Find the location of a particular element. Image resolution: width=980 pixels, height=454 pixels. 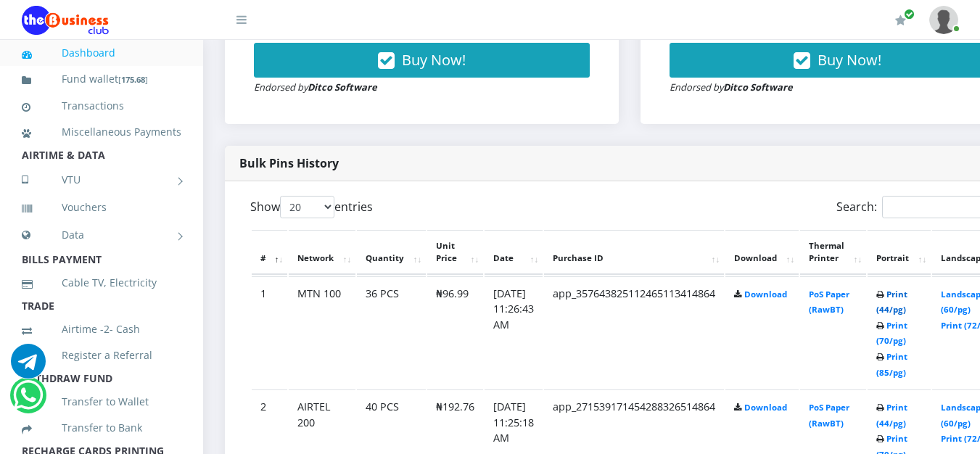

a: Transfer to Wallet is located at coordinates (102, 402).